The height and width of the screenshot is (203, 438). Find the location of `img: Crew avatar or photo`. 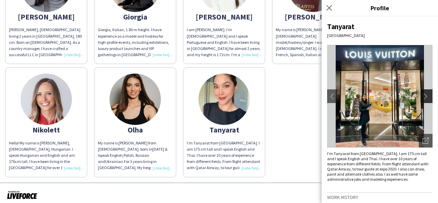

img: Crew avatar or photo is located at coordinates (380, 96).